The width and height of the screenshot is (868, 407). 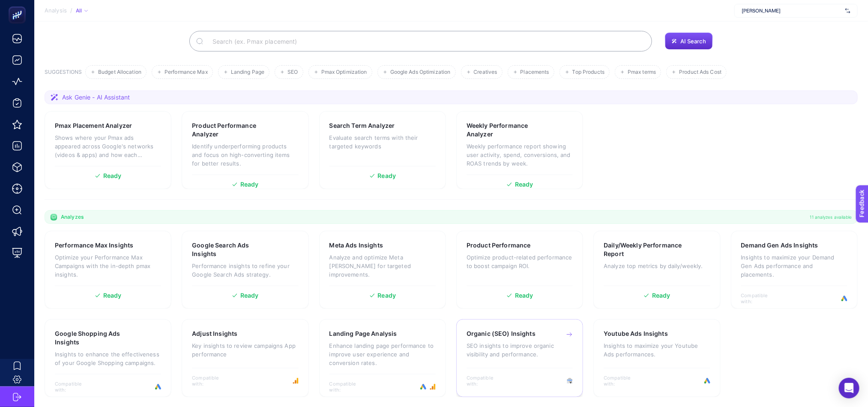 What do you see at coordinates (499, 246) in the screenshot?
I see `h3: Product Performance` at bounding box center [499, 246].